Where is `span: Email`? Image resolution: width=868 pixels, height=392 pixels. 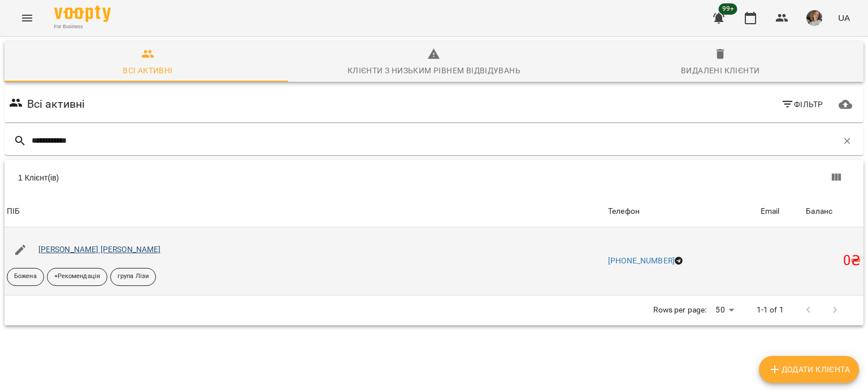
span: Email is located at coordinates (781, 212).